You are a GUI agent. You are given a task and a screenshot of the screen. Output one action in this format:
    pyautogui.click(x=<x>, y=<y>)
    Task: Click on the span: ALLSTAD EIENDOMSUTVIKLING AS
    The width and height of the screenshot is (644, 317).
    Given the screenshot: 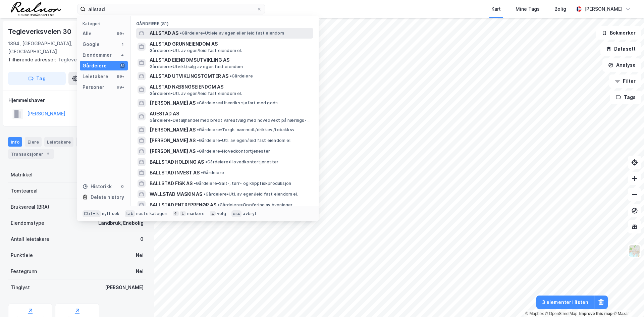 What is the action you would take?
    pyautogui.click(x=230, y=60)
    